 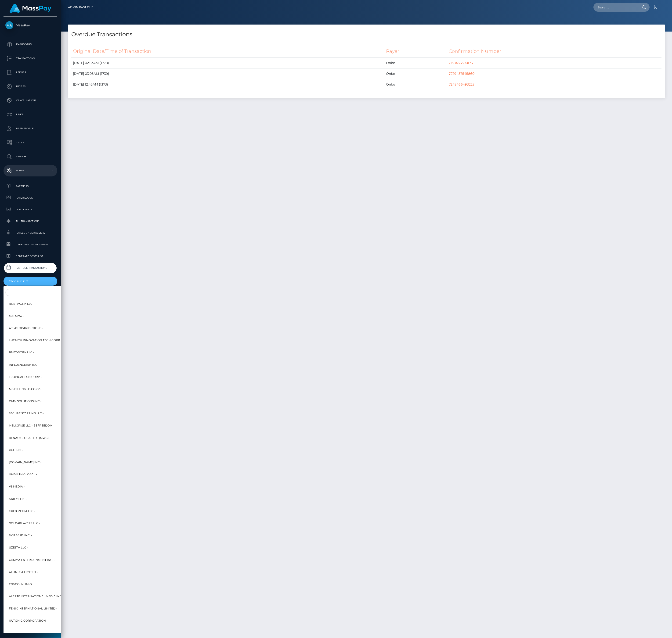 I want to click on p: Links, so click(x=30, y=115).